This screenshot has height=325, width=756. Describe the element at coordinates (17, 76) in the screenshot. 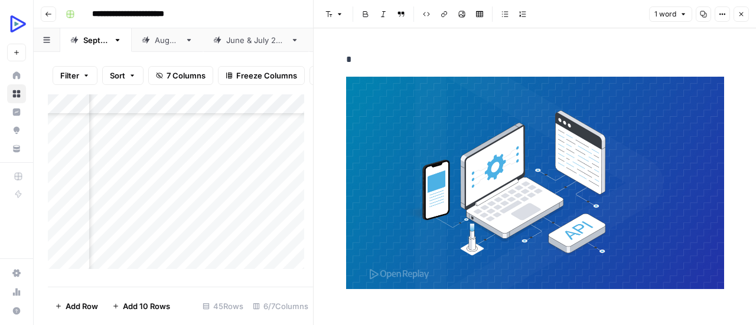

I see `a: Home` at that location.